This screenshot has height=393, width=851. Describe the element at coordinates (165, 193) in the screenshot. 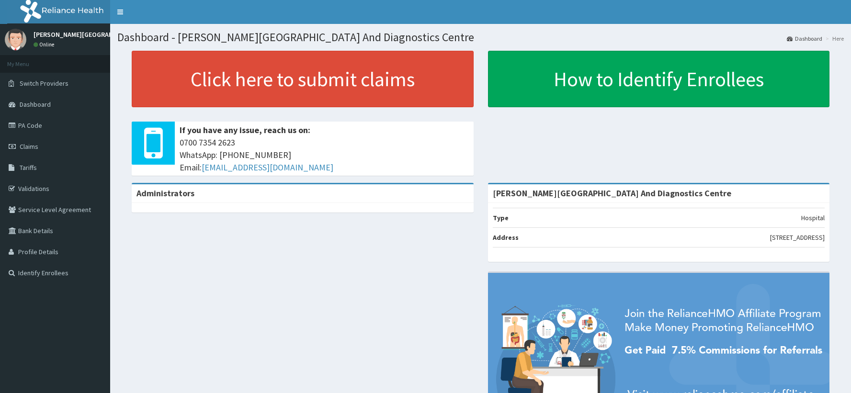

I see `b: Administrators` at that location.